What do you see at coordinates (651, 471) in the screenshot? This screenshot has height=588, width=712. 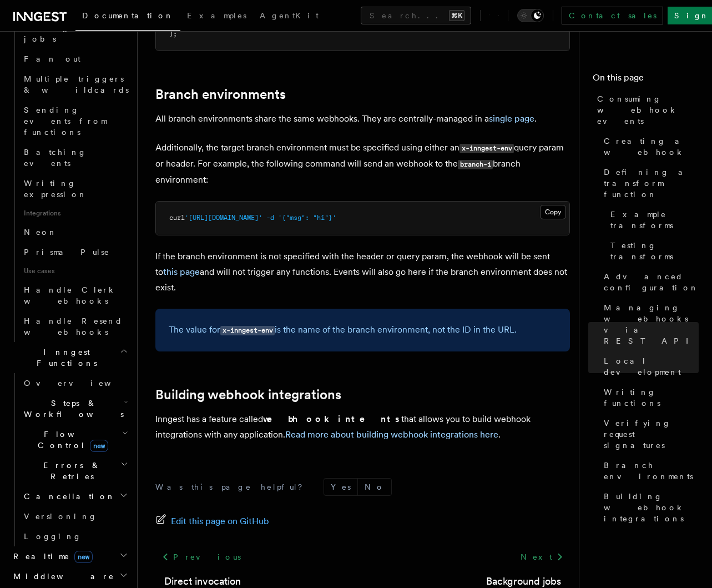 I see `span: Branch environments` at bounding box center [651, 471].